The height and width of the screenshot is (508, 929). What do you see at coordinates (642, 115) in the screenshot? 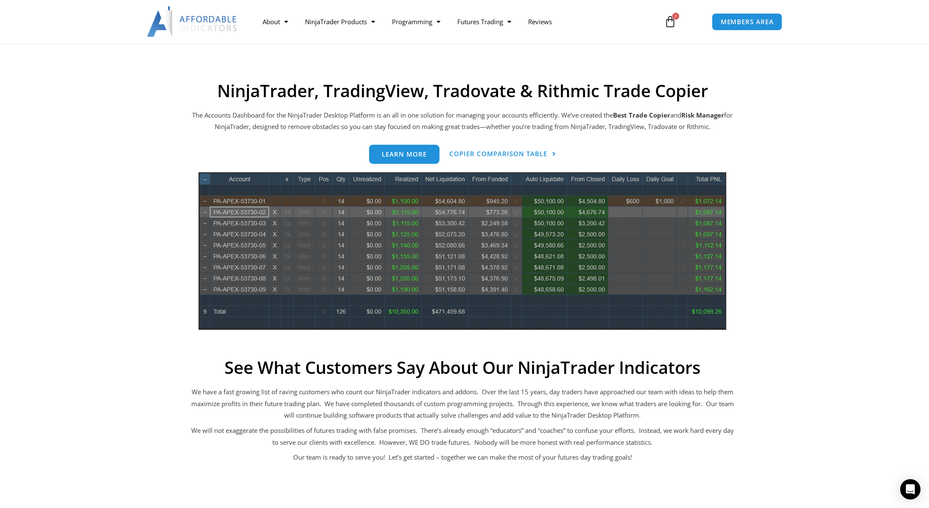
I see `b: Best Trade Copier` at bounding box center [642, 115].